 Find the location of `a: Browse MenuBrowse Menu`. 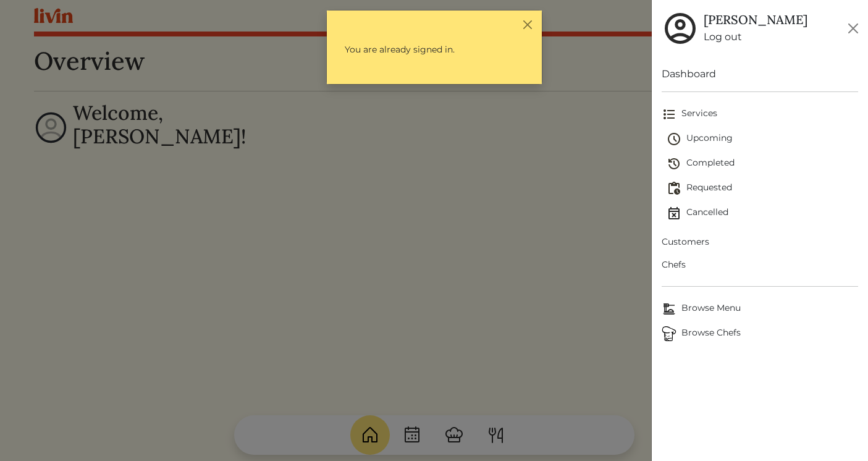

a: Browse MenuBrowse Menu is located at coordinates (760, 309).